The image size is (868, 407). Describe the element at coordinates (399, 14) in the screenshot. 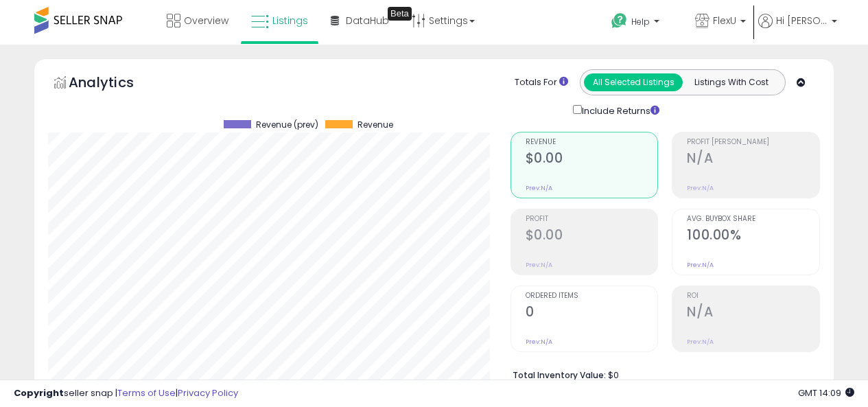

I see `div: Tooltip anchor` at that location.